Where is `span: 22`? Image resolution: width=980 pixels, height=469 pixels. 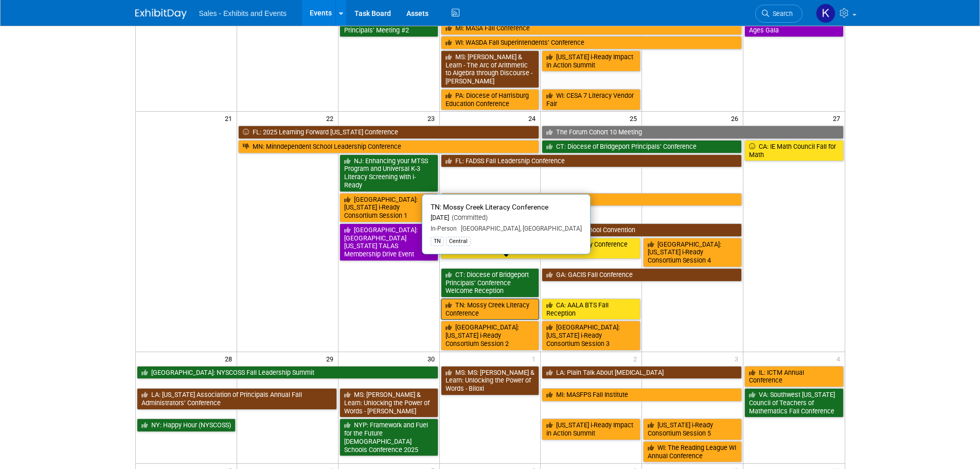 span: 22 is located at coordinates (331, 118).